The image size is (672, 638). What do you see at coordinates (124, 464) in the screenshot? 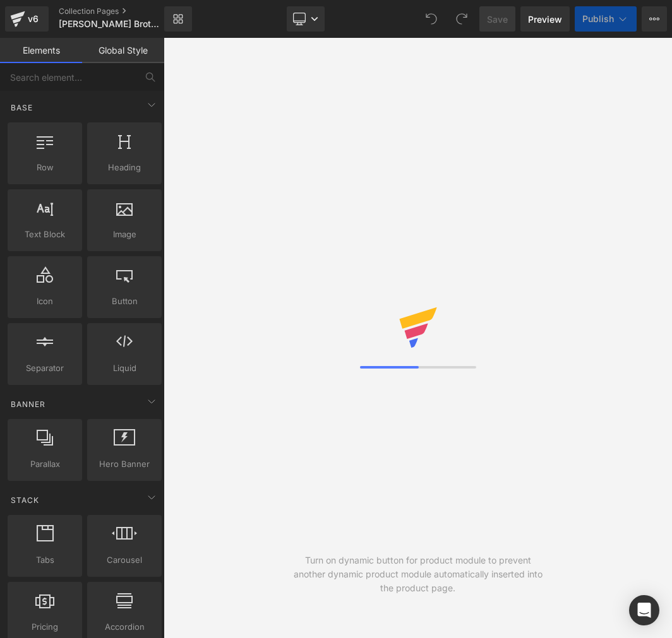
I see `span: Hero Banner` at bounding box center [124, 464].